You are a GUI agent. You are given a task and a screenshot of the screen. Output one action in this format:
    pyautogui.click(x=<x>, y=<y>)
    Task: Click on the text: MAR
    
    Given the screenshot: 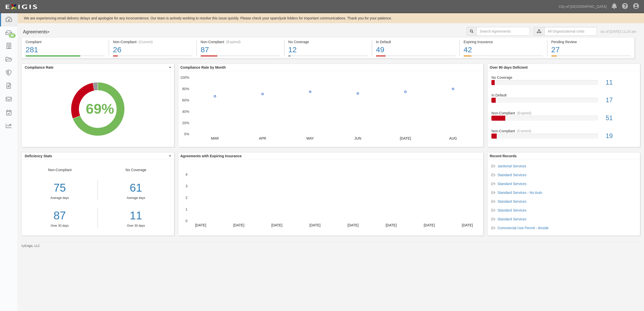 What is the action you would take?
    pyautogui.click(x=215, y=138)
    